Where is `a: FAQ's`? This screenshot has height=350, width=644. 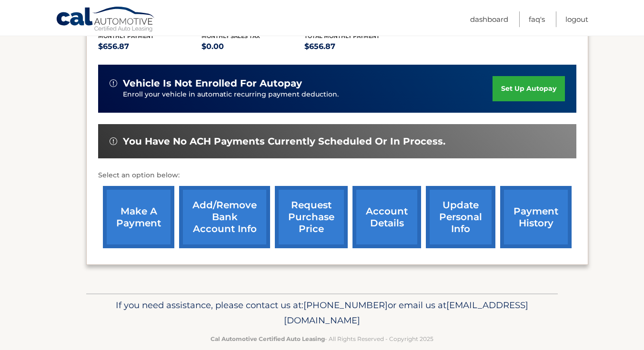 a: FAQ's is located at coordinates (537, 19).